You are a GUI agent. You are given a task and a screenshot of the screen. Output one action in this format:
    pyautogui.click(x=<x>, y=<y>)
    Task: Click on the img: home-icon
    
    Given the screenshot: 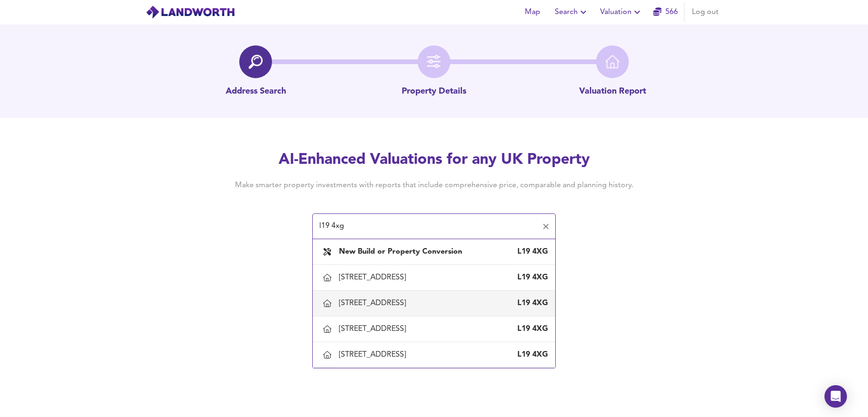 What is the action you would take?
    pyautogui.click(x=612, y=62)
    